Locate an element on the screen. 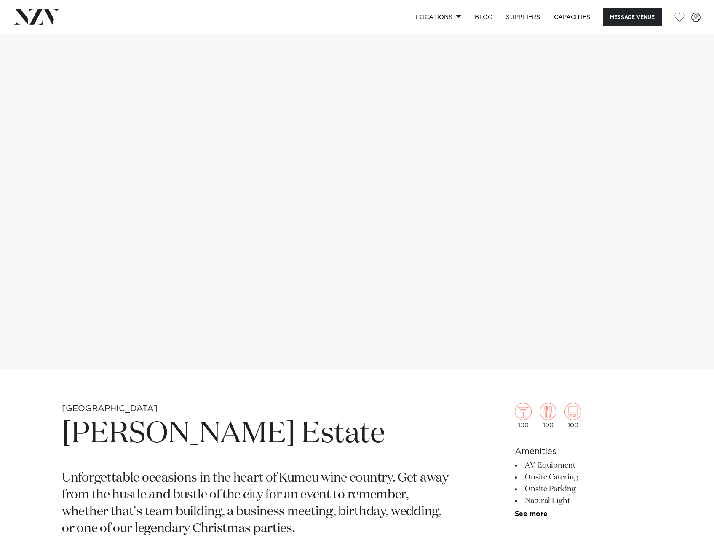 This screenshot has height=538, width=714. a: SUPPLIERS is located at coordinates (523, 17).